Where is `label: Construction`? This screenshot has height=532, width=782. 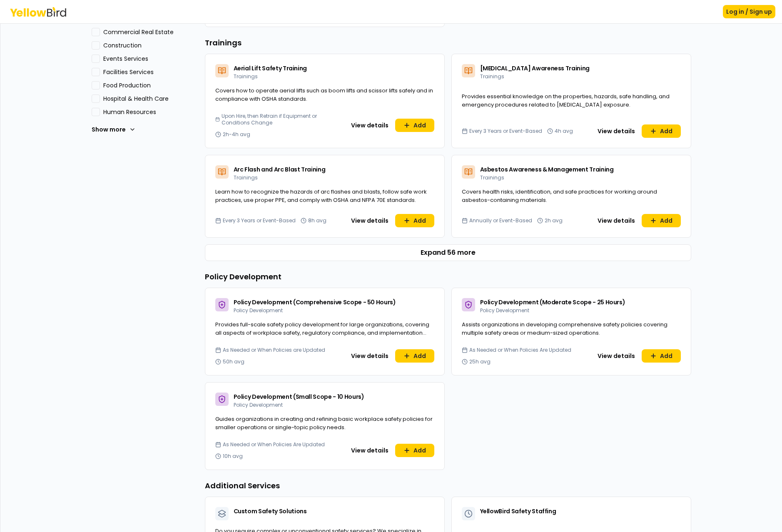
label: Construction is located at coordinates (147, 45).